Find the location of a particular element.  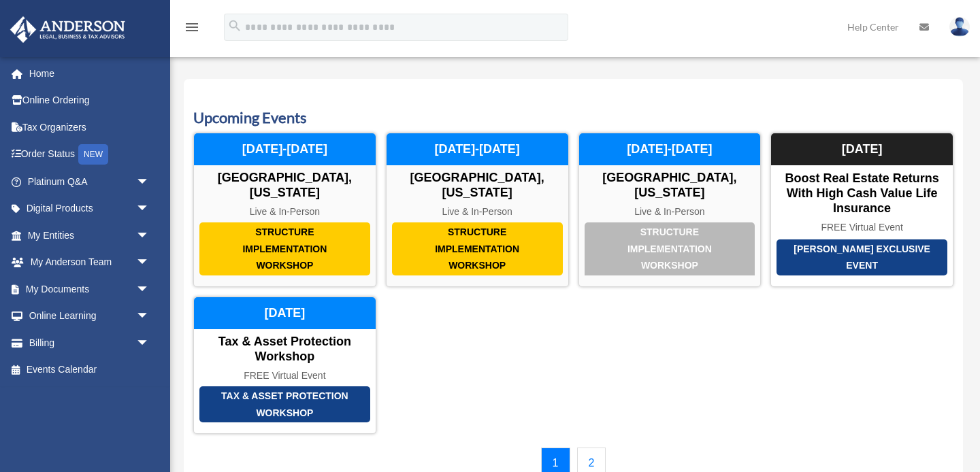

img: User Pic is located at coordinates (959, 27).